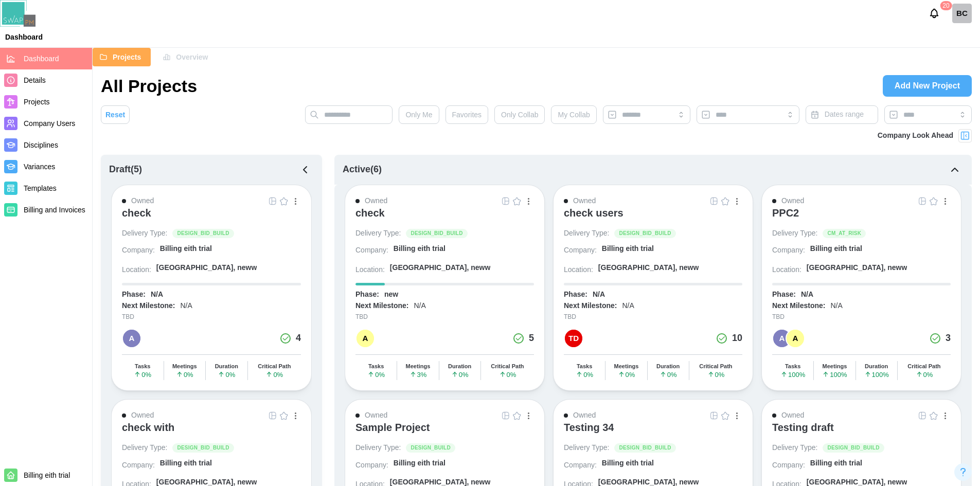 Image resolution: width=980 pixels, height=486 pixels. What do you see at coordinates (573, 338) in the screenshot?
I see `div: TD` at bounding box center [573, 338].